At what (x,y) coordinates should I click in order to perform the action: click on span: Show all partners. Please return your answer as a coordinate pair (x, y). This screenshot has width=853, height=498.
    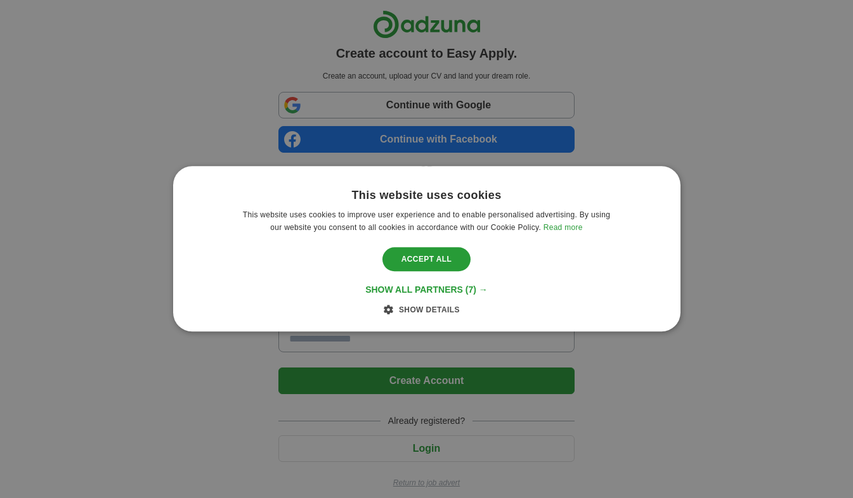
    Looking at the image, I should click on (414, 290).